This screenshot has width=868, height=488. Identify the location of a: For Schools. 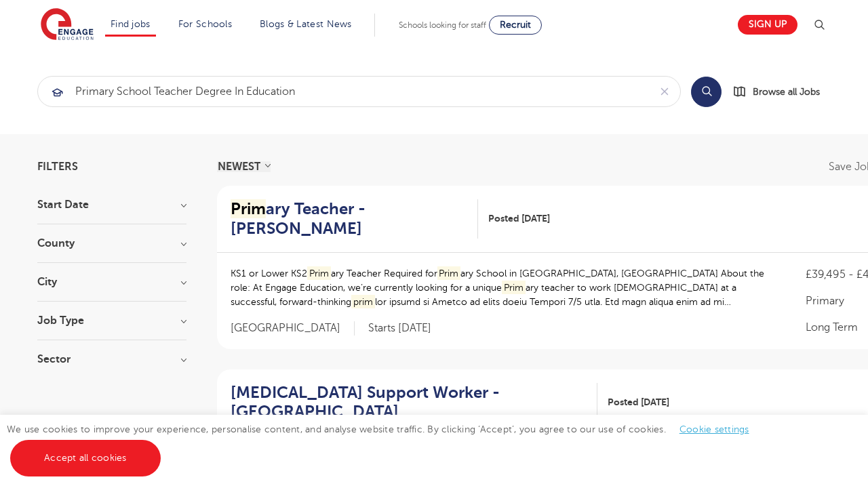
(205, 24).